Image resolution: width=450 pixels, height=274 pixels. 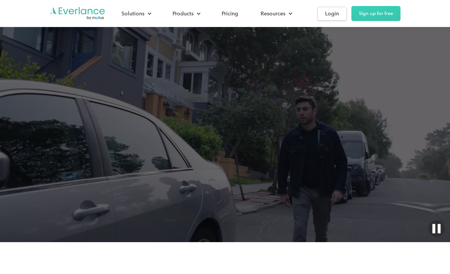 What do you see at coordinates (332, 14) in the screenshot?
I see `div: Login` at bounding box center [332, 14].